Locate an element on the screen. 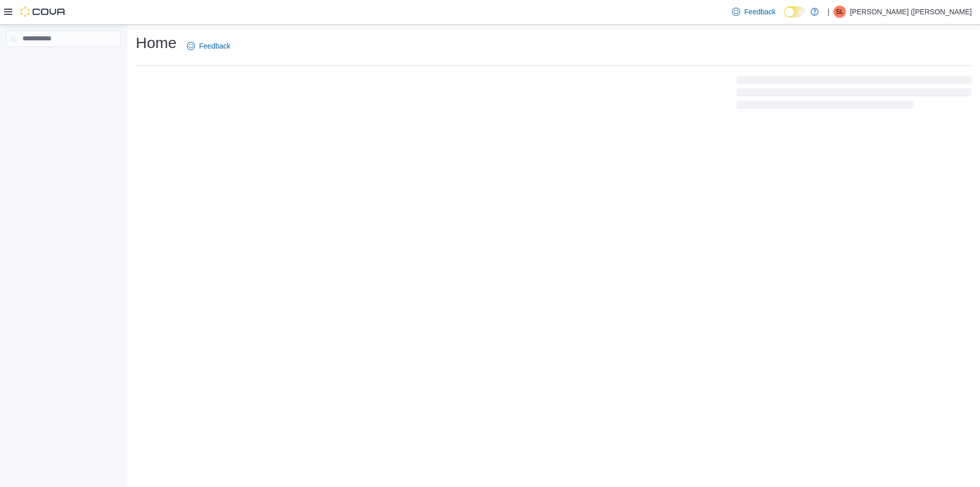 The height and width of the screenshot is (487, 980). span: Dark Mode is located at coordinates (784, 17).